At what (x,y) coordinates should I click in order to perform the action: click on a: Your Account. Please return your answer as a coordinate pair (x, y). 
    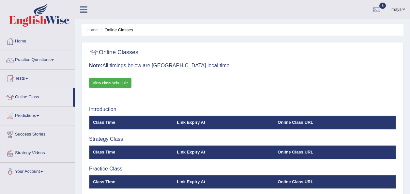
    Looking at the image, I should click on (38, 171).